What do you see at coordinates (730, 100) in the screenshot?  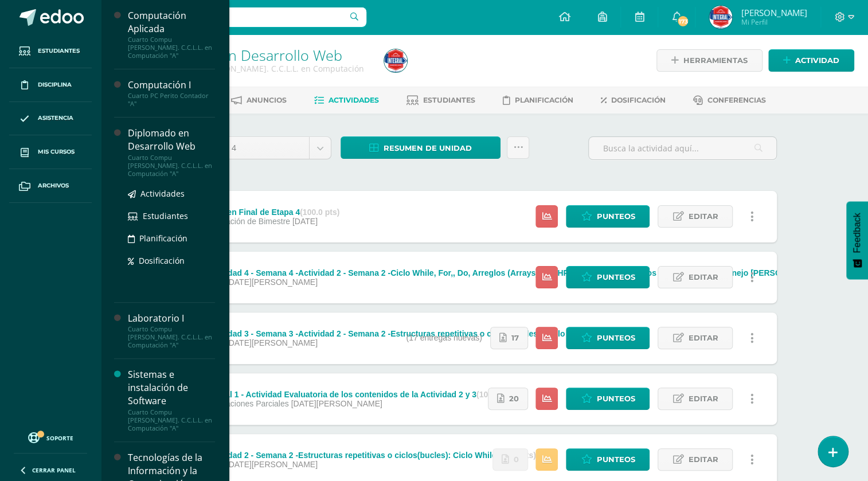 I see `a: Conferencias` at bounding box center [730, 100].